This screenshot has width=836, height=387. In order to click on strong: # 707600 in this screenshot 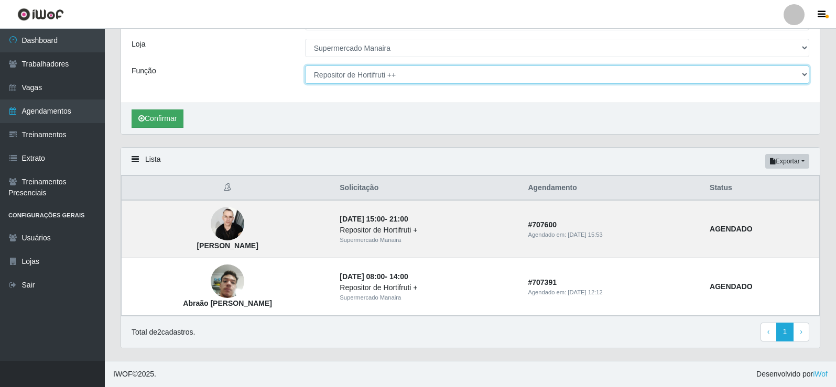, I will do `click(542, 225)`.